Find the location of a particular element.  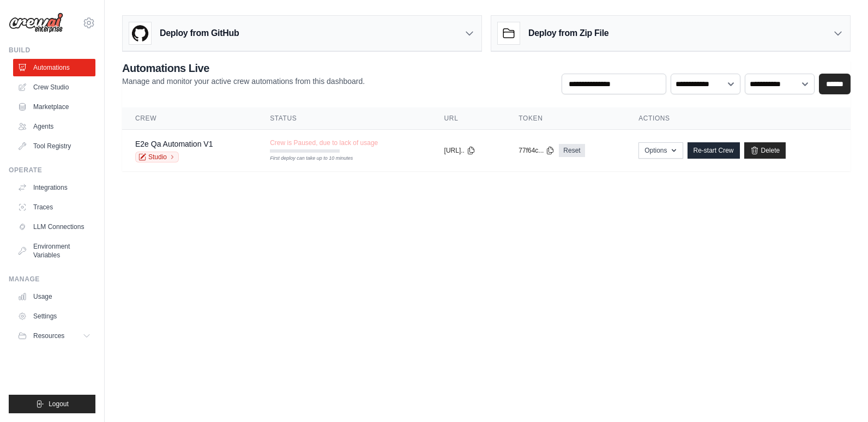

div: Operate is located at coordinates (52, 171).